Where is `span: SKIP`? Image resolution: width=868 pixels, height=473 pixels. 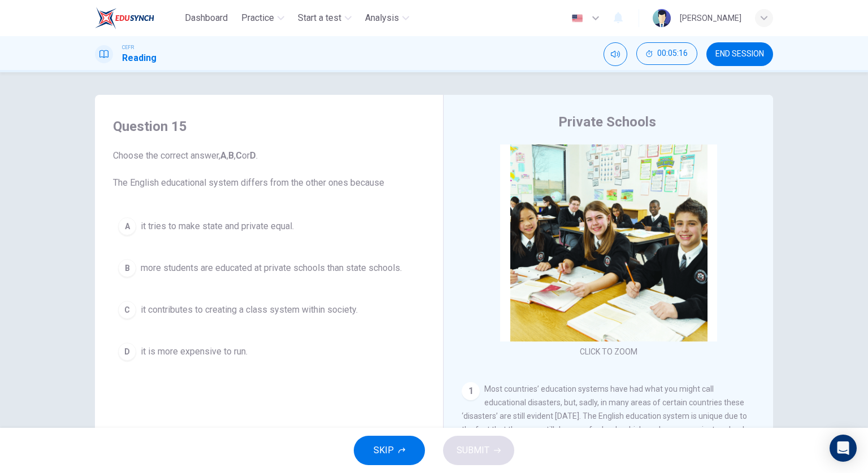 span: SKIP is located at coordinates (384, 450).